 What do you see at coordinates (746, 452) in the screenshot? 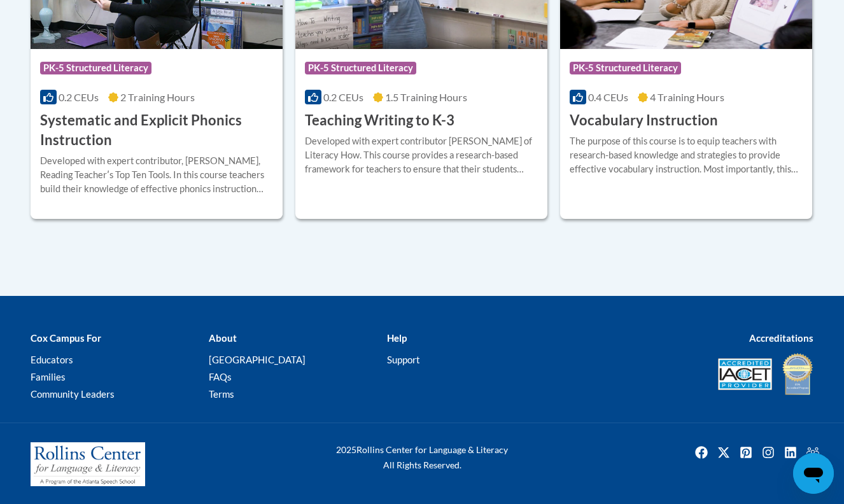
I see `a: Pinterest` at bounding box center [746, 452].